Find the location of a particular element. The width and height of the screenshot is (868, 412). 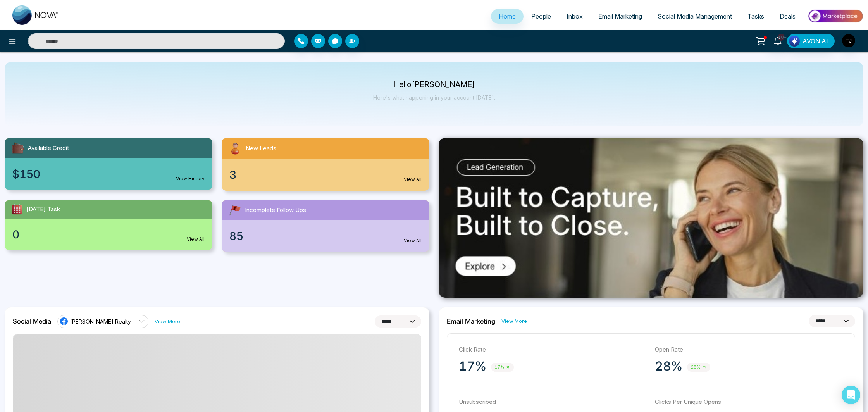

button: AVON AI is located at coordinates (810, 41).